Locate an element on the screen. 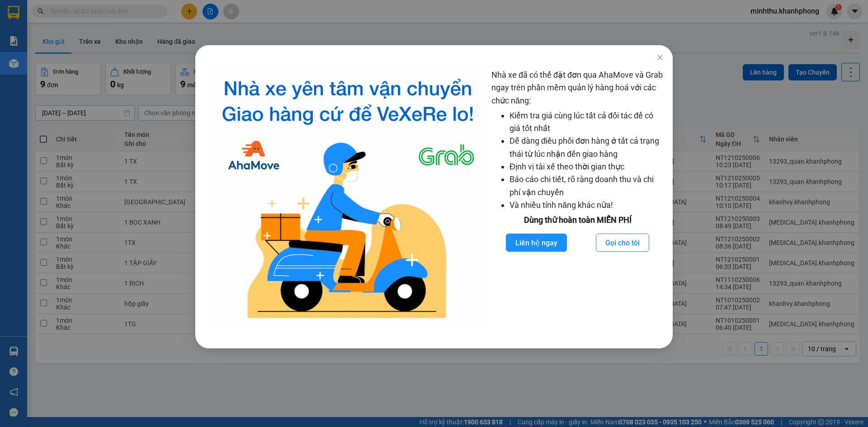 The width and height of the screenshot is (868, 427). div: Dùng thử hoàn toàn MIỄN PHÍ is located at coordinates (577, 220).